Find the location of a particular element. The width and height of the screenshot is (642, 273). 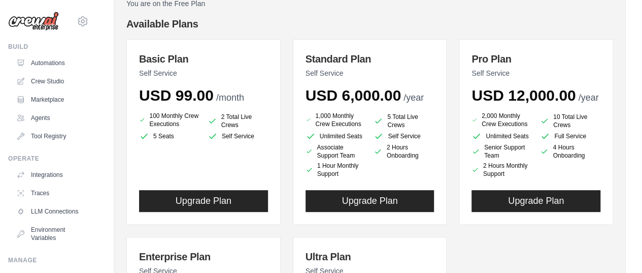

li: 10 Total Live Crews is located at coordinates (570, 121).